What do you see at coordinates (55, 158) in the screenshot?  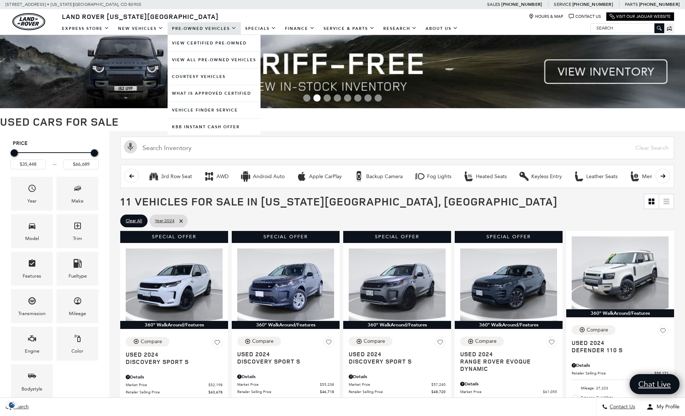 I see `div: Price` at bounding box center [55, 158].